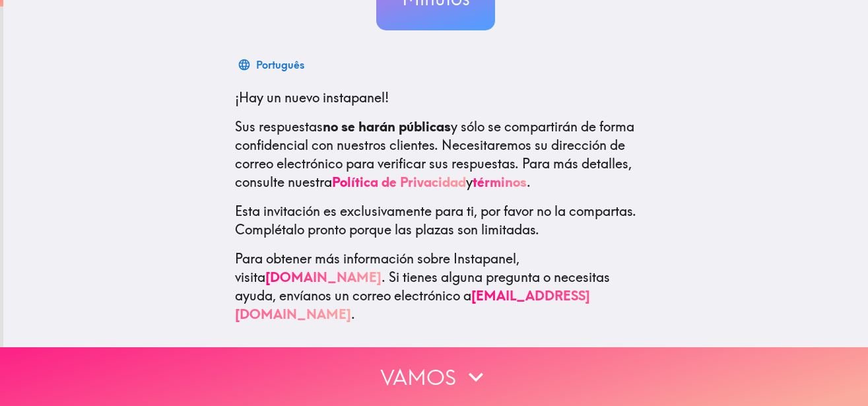 The image size is (868, 406). What do you see at coordinates (500, 182) in the screenshot?
I see `a: términos` at bounding box center [500, 182].